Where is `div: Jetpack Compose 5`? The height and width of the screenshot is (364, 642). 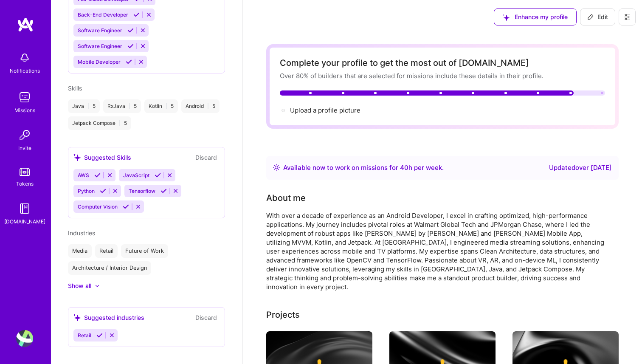 div: Jetpack Compose 5 is located at coordinates (99, 123).